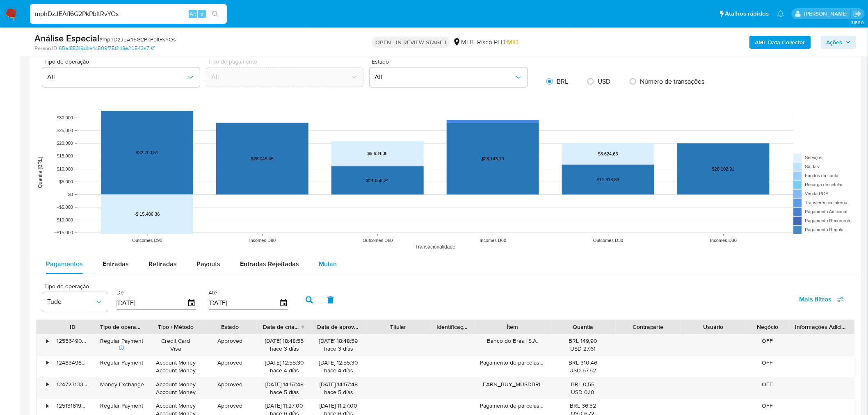 The height and width of the screenshot is (415, 868). What do you see at coordinates (463, 43) in the screenshot?
I see `div: MLB` at bounding box center [463, 43].